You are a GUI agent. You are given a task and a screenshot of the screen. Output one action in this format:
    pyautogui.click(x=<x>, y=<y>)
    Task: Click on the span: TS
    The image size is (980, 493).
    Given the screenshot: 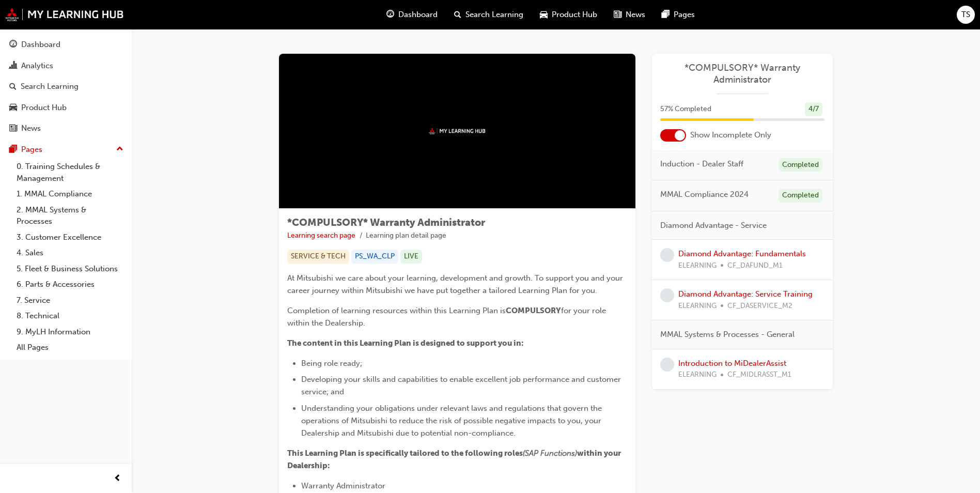 What is the action you would take?
    pyautogui.click(x=965, y=15)
    